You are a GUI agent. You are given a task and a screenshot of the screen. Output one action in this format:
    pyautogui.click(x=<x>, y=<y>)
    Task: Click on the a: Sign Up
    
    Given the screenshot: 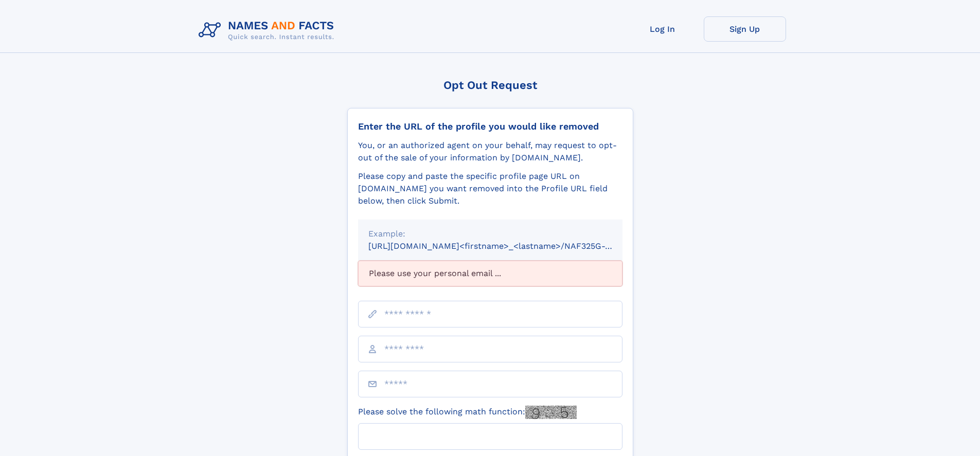 What is the action you would take?
    pyautogui.click(x=745, y=29)
    